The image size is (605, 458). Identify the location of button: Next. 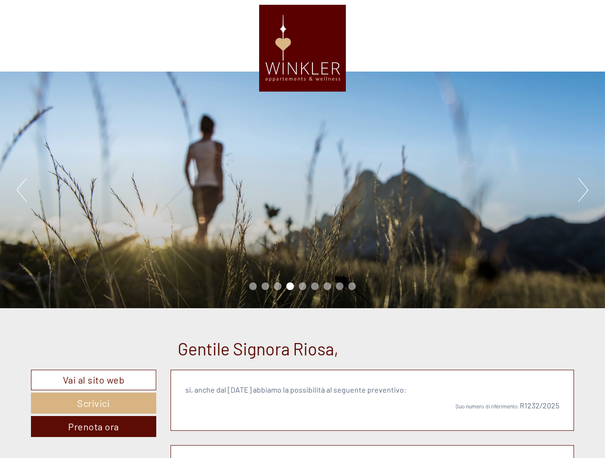
(583, 190).